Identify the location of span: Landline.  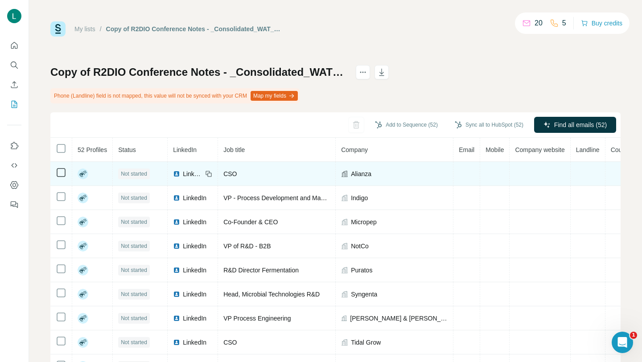
(587, 150).